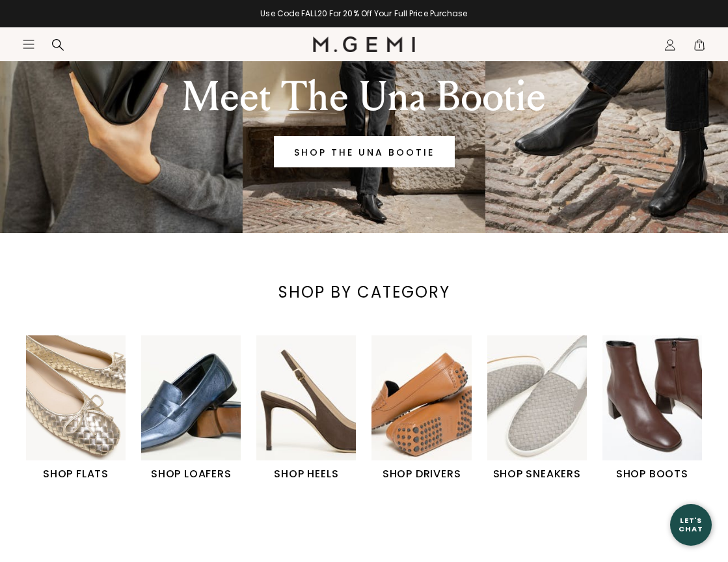 The height and width of the screenshot is (562, 728). What do you see at coordinates (365, 292) in the screenshot?
I see `div: SHOP BY CATEGORY` at bounding box center [365, 292].